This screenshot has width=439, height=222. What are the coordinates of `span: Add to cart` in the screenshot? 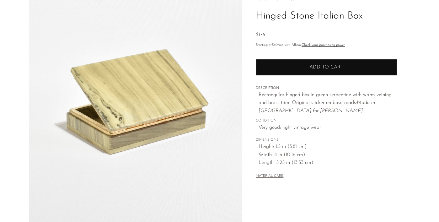 It's located at (327, 67).